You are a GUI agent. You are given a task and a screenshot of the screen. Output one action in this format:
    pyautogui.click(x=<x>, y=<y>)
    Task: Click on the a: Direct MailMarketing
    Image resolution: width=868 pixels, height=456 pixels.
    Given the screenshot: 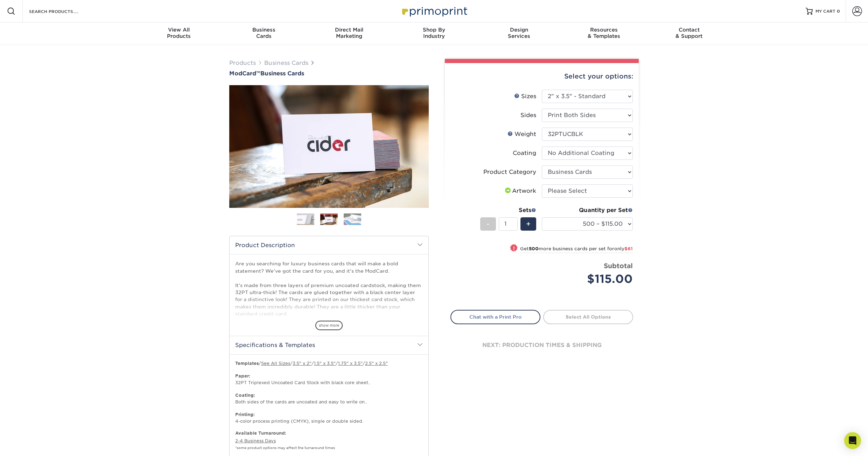 What is the action you would take?
    pyautogui.click(x=350, y=34)
    